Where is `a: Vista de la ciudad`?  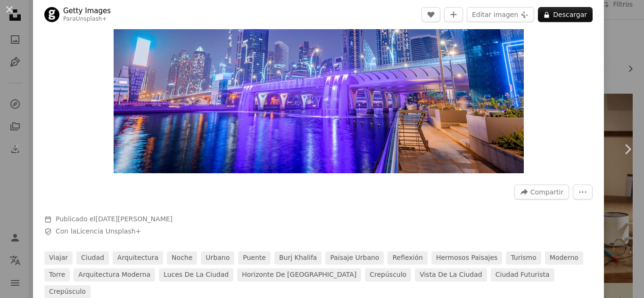
a: Vista de la ciudad is located at coordinates (451, 275).